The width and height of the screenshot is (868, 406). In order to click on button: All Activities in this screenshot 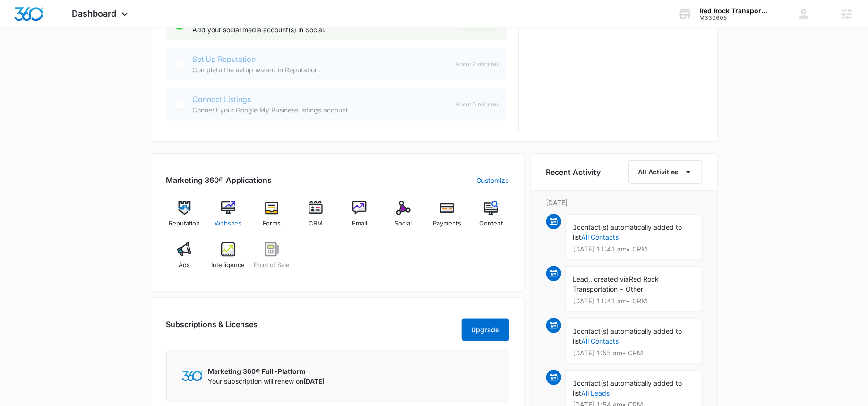, I will do `click(665, 172)`.